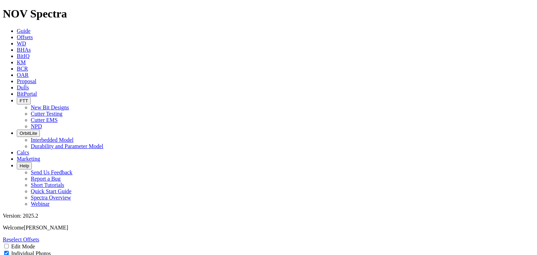 The height and width of the screenshot is (255, 537). I want to click on a: Webinar, so click(40, 204).